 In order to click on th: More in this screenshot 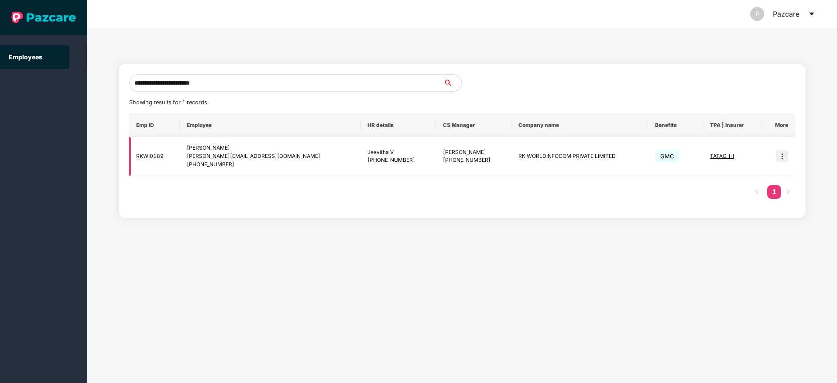, I will do `click(779, 125)`.